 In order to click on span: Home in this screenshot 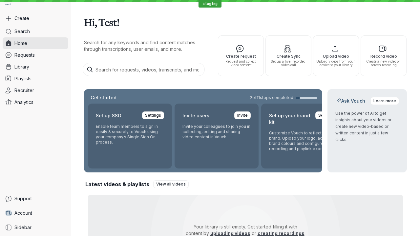, I will do `click(21, 43)`.